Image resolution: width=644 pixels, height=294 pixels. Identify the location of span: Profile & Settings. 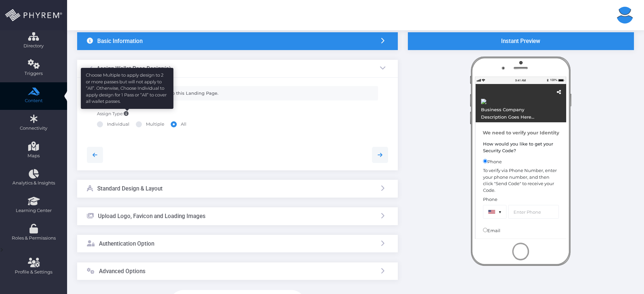
(33, 272).